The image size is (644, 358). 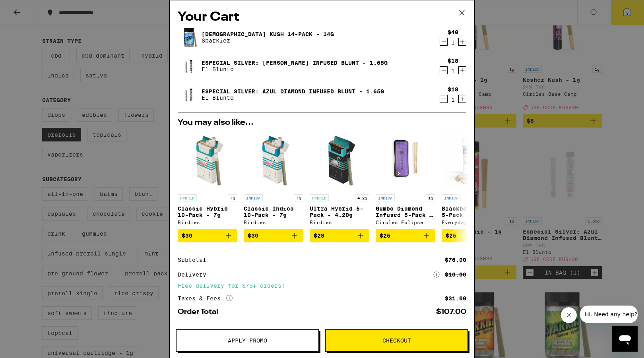 I want to click on span: Apply Promo, so click(x=247, y=340).